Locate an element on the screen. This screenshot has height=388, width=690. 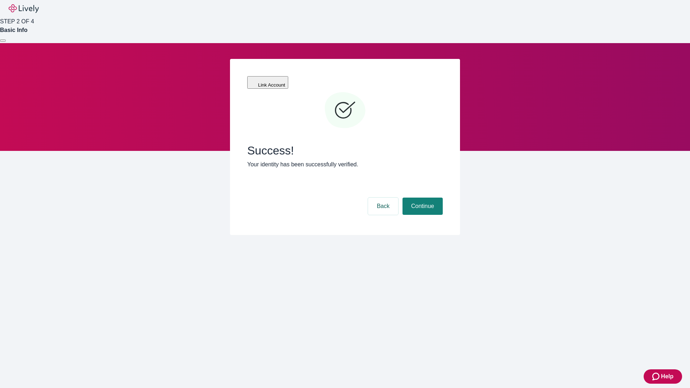
button: Continue is located at coordinates (423, 206).